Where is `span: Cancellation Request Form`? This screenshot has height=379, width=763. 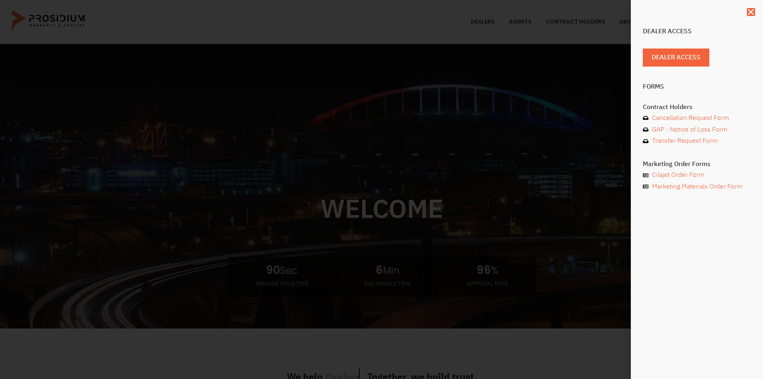
span: Cancellation Request Form is located at coordinates (690, 118).